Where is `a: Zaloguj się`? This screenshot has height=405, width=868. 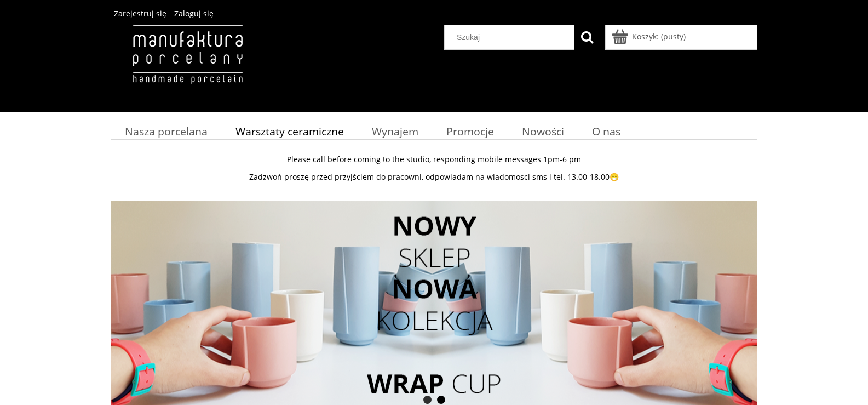
a: Zaloguj się is located at coordinates (194, 13).